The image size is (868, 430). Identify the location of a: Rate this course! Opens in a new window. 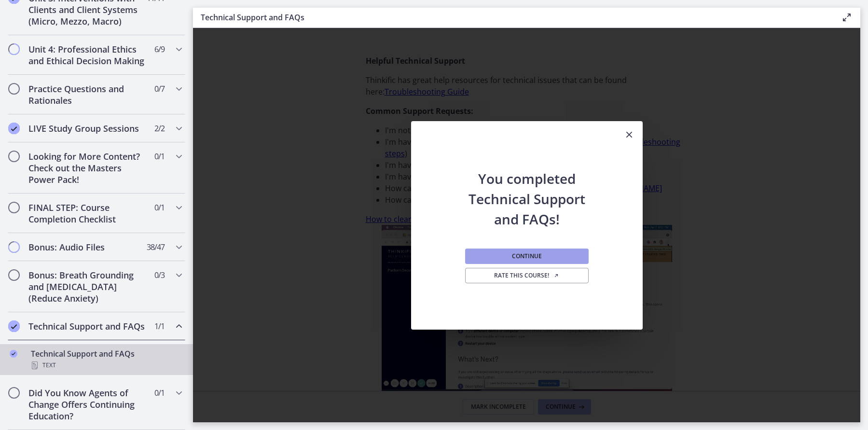
(527, 275).